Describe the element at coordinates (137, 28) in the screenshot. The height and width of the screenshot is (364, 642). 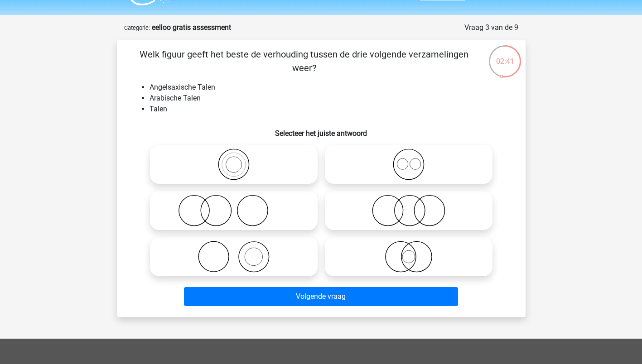
I see `small: Categorie:` at that location.